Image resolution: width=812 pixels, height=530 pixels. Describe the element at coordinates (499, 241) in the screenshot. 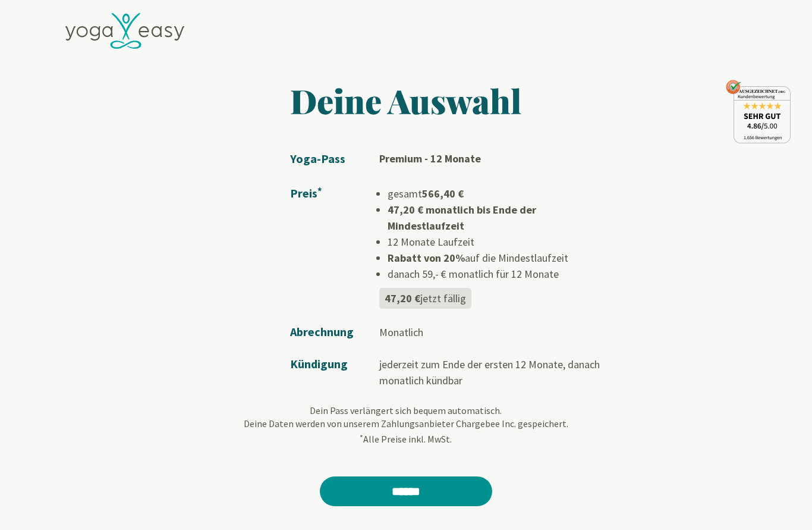

I see `li: 12 Monate Laufzeit` at that location.